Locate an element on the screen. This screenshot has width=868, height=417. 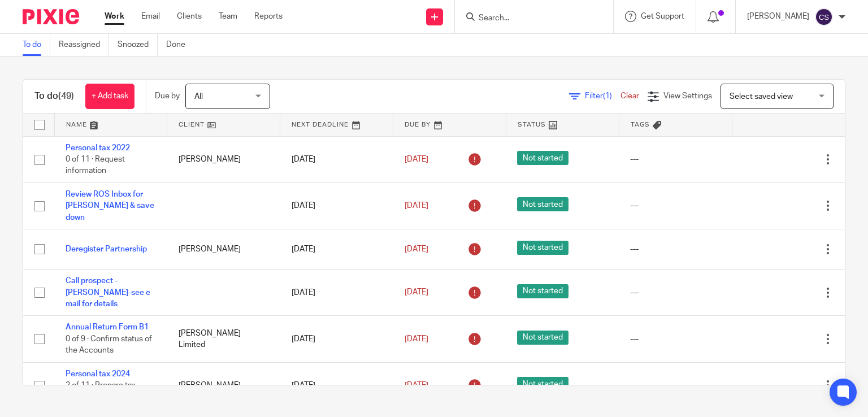
img: svg%3E is located at coordinates (824, 17).